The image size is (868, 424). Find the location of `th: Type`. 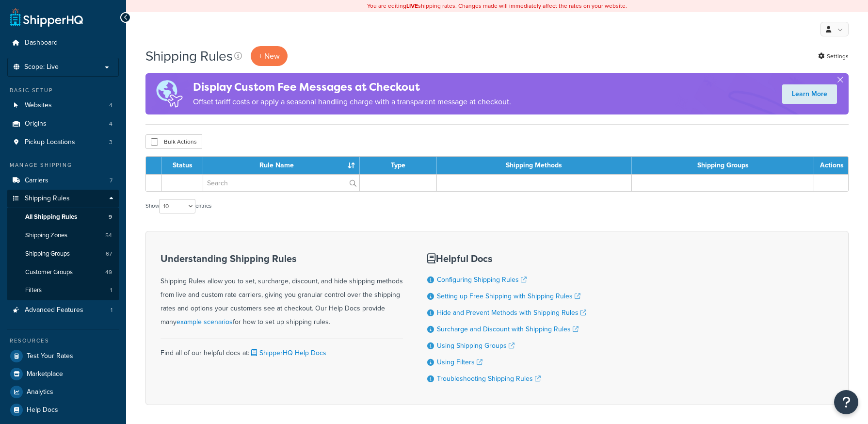

th: Type is located at coordinates (398, 165).